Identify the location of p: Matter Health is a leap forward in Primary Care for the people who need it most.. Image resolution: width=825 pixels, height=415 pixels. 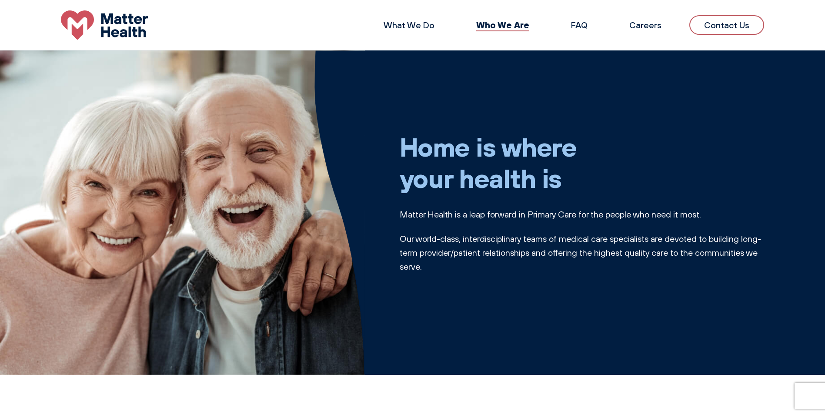
(582, 214).